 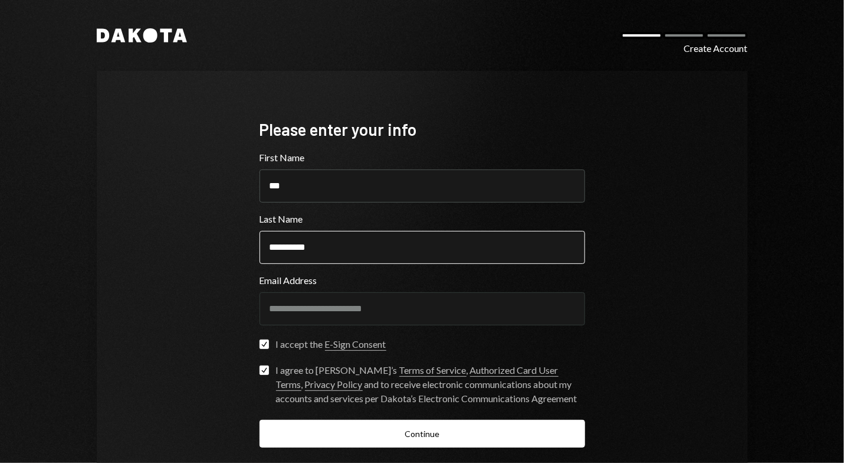 I want to click on a: E-Sign Consent, so click(x=356, y=344).